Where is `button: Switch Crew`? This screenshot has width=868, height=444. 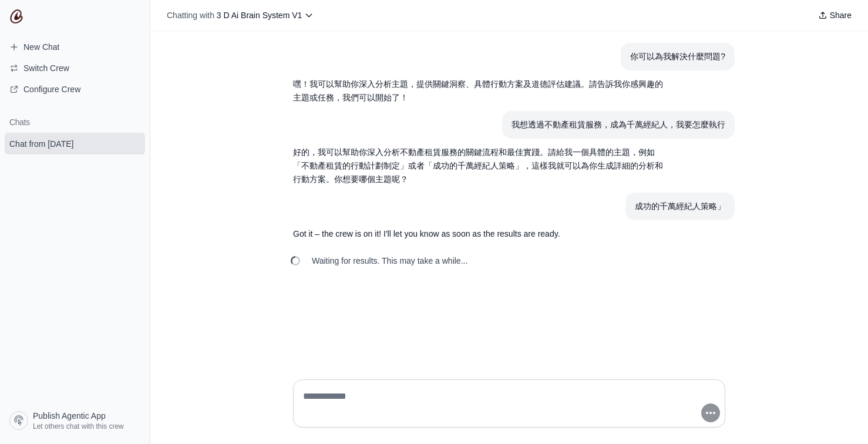 button: Switch Crew is located at coordinates (75, 68).